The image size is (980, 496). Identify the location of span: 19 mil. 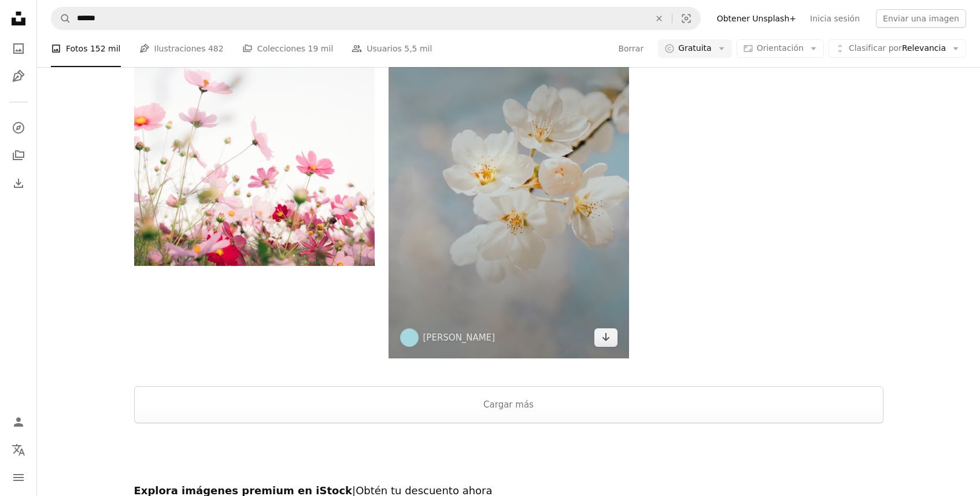
(321, 49).